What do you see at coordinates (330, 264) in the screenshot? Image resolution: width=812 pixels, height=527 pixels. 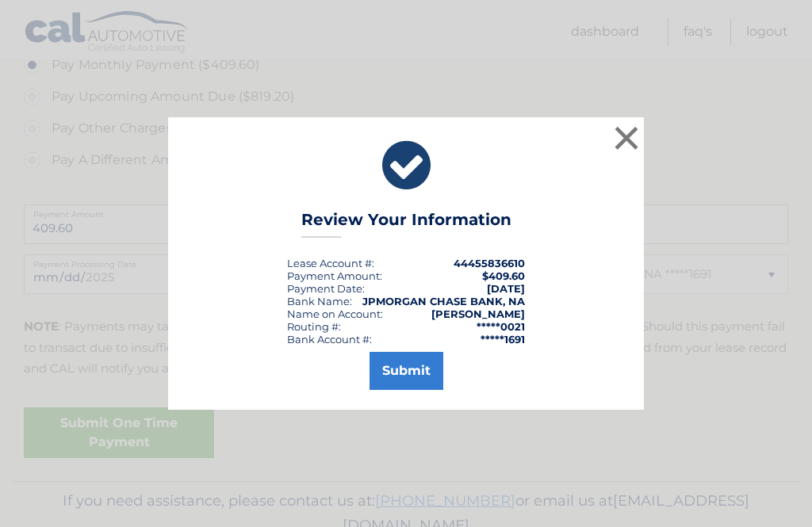 I see `div: Lease Account #:` at bounding box center [330, 264].